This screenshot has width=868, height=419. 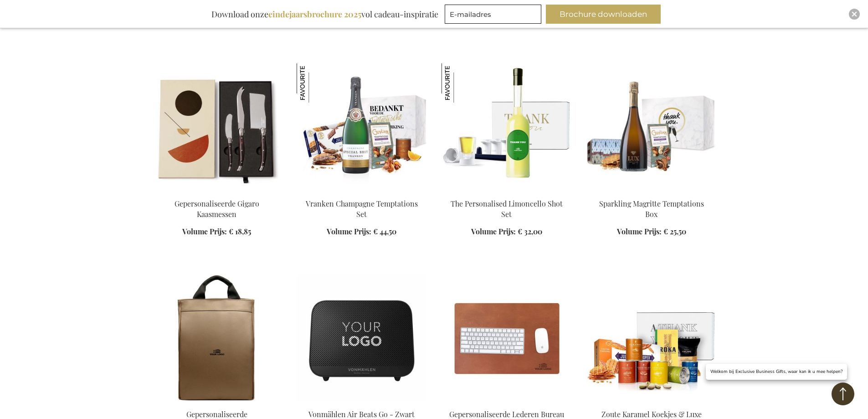 I want to click on a: Personalised Leather Desk Pad - Cognac, so click(x=507, y=402).